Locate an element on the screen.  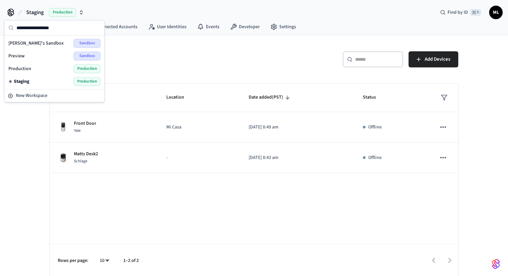
p: Rows per page: is located at coordinates (73, 261).